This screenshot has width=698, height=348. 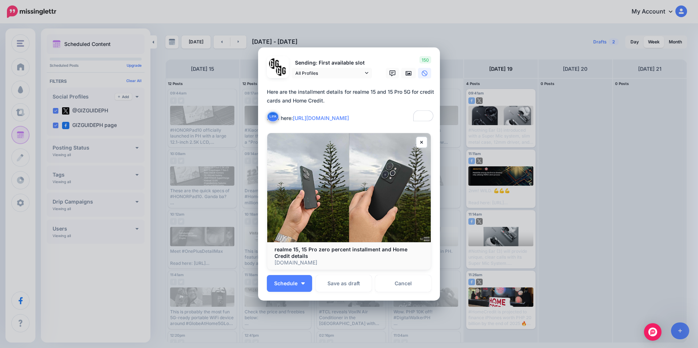 I want to click on span: All Profiles, so click(x=329, y=73).